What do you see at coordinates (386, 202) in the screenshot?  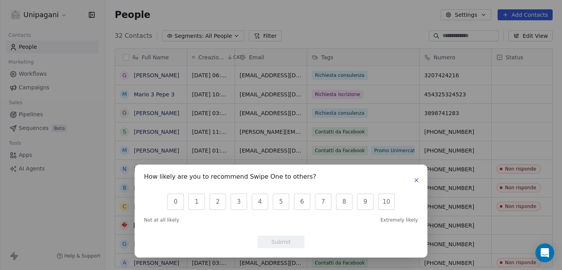 I see `button: 10` at bounding box center [386, 202].